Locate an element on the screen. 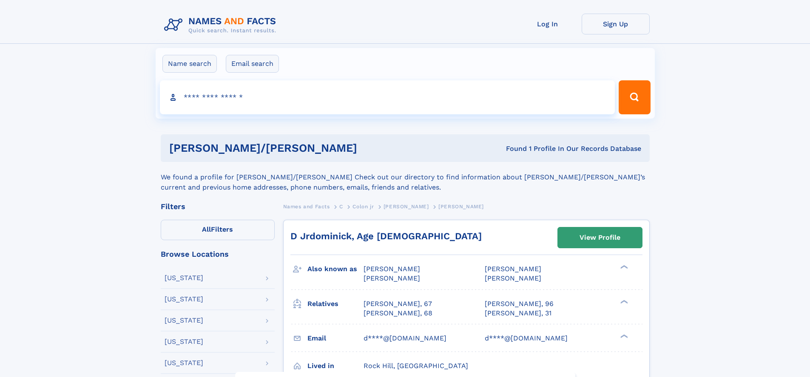 The height and width of the screenshot is (377, 810). h3: Relatives is located at coordinates (336, 304).